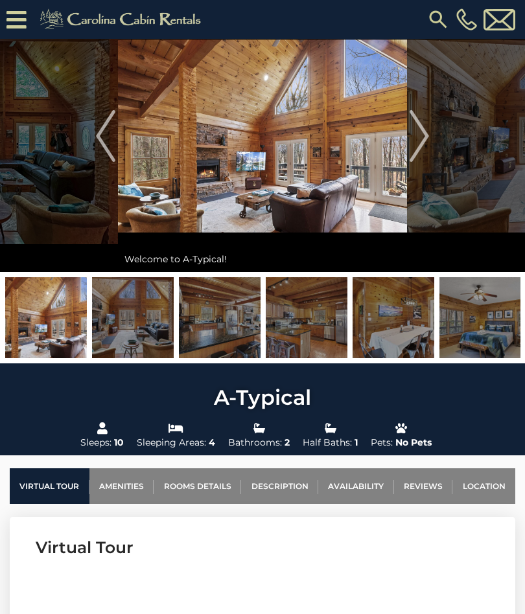  Describe the element at coordinates (306, 317) in the screenshot. I see `img: 165466231` at that location.